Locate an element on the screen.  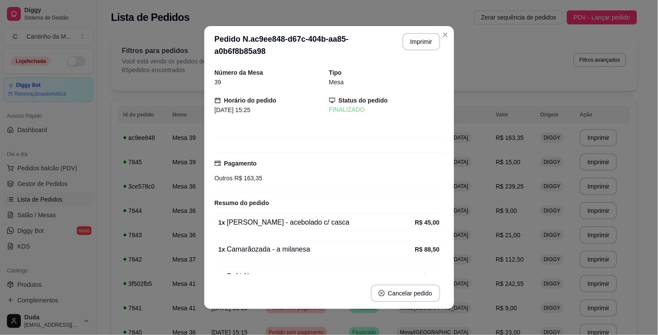
button: Close is located at coordinates (446, 35).